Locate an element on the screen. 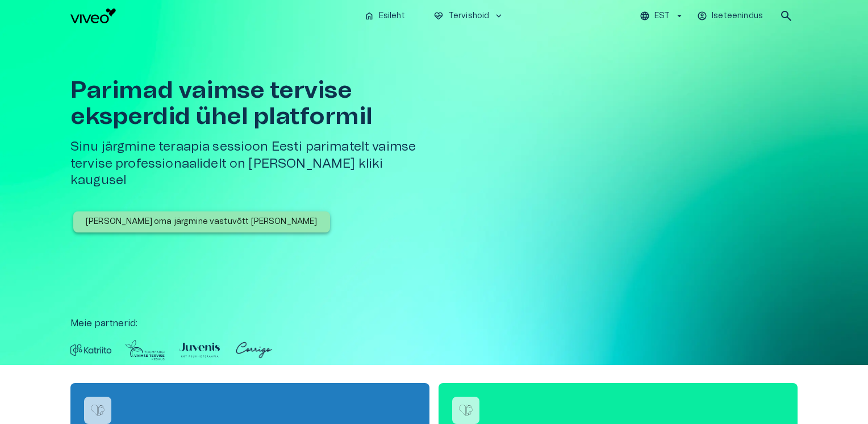 The image size is (868, 424). button: EST is located at coordinates (662, 16).